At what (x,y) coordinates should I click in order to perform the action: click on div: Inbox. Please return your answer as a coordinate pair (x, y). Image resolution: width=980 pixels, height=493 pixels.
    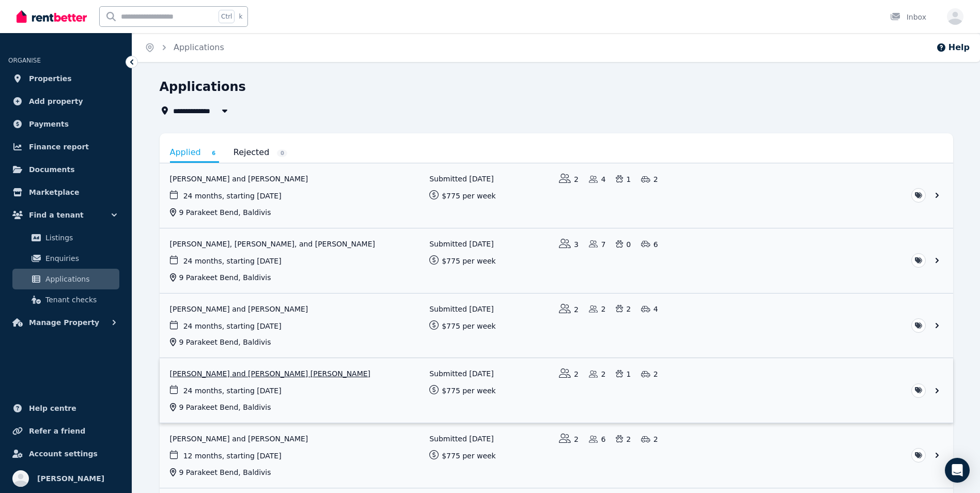
    Looking at the image, I should click on (908, 17).